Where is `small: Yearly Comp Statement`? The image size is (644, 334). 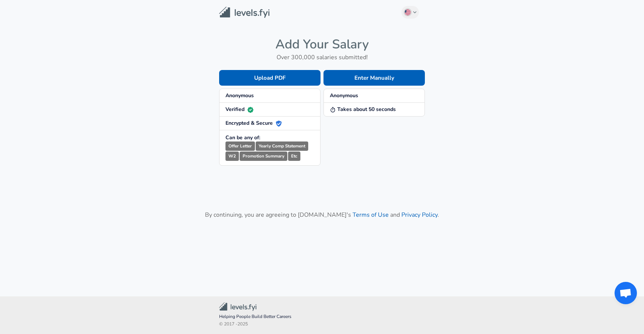
small: Yearly Comp Statement is located at coordinates (282, 146).